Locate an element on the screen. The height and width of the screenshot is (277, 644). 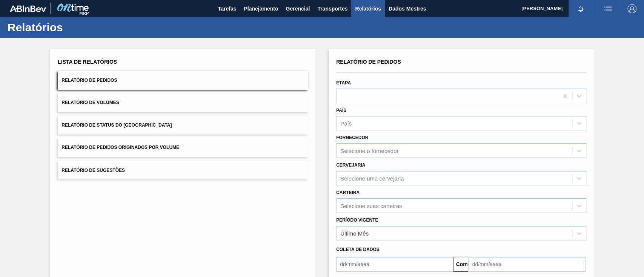
font: Selecione suas carteiras is located at coordinates (371, 205).